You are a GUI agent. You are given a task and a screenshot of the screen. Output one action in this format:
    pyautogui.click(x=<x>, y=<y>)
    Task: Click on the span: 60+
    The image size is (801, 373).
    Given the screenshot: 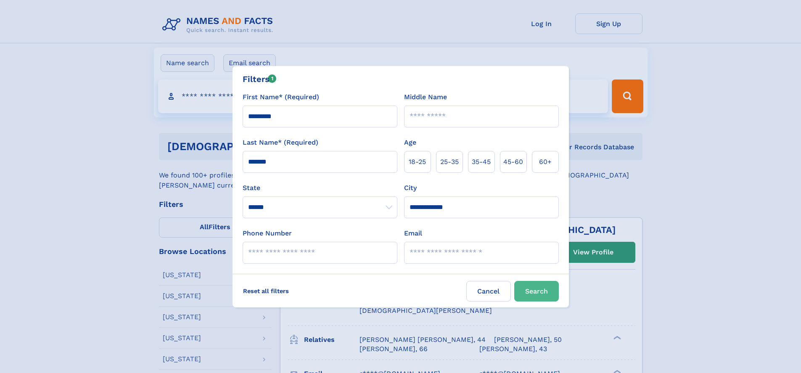 What is the action you would take?
    pyautogui.click(x=545, y=162)
    